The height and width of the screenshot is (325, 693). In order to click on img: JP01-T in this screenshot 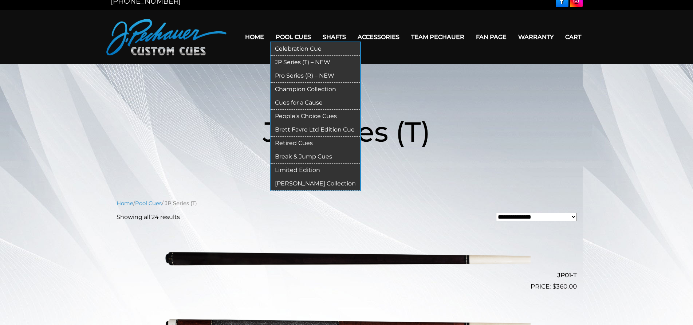, I will do `click(346, 258)`.